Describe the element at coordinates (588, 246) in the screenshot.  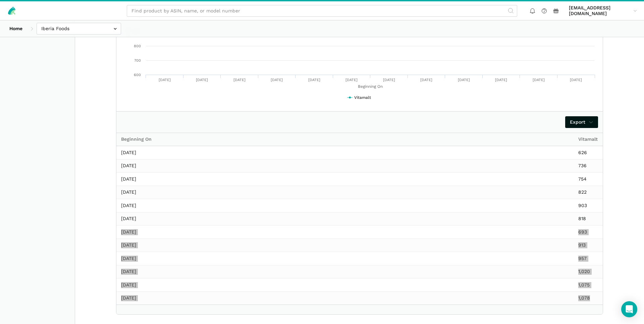
I see `td: 913` at that location.